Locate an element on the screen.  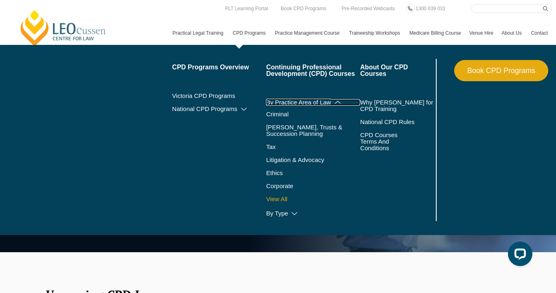
a: 1300 039 031 is located at coordinates (431, 9).